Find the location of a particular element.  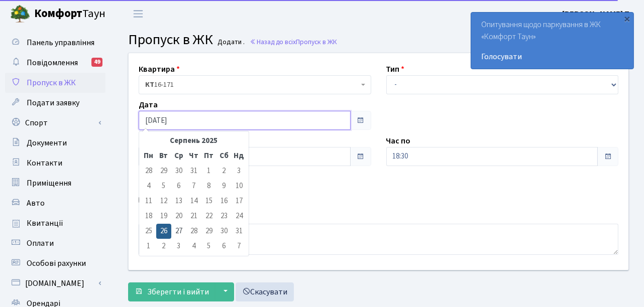

div: Опитування щодо паркування в ЖК «Комфорт Таун» is located at coordinates (552, 41).